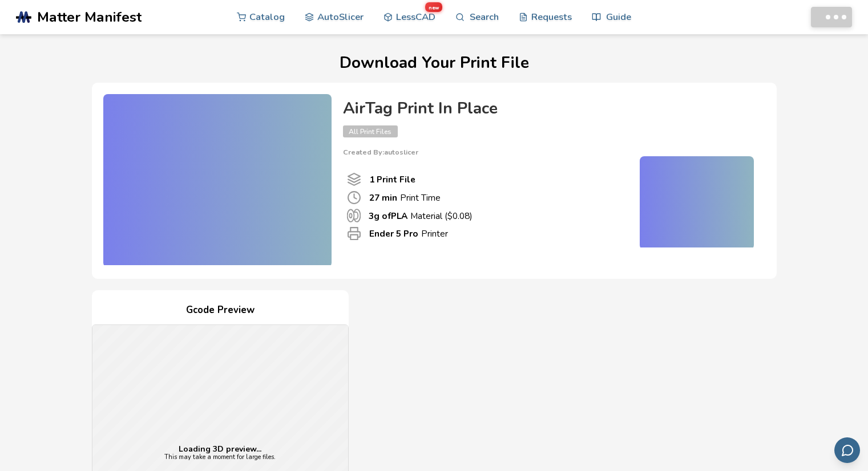 The width and height of the screenshot is (868, 471). I want to click on b: 27 min, so click(383, 197).